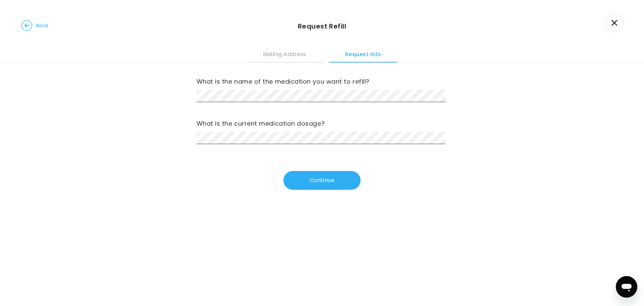  What do you see at coordinates (363, 53) in the screenshot?
I see `button: Request Info` at bounding box center [363, 53].